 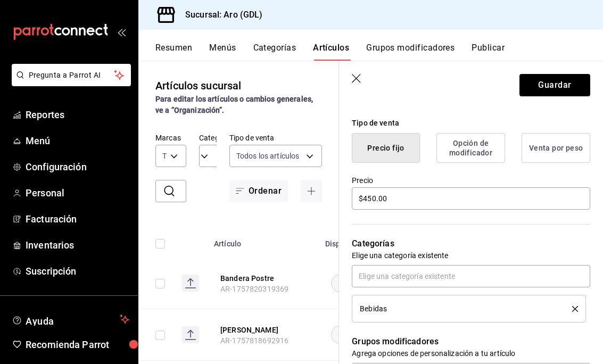 I want to click on span: Ayuda, so click(x=71, y=319).